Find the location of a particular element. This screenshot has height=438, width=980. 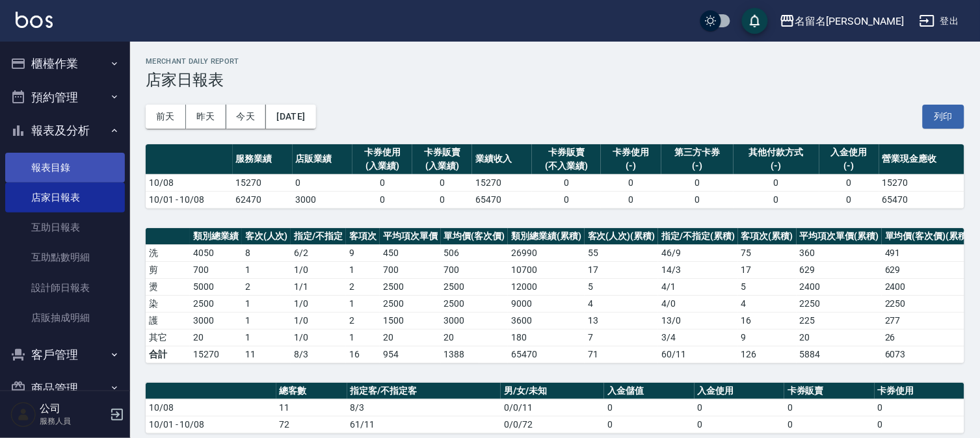

th: 服務業績 is located at coordinates (262, 159).